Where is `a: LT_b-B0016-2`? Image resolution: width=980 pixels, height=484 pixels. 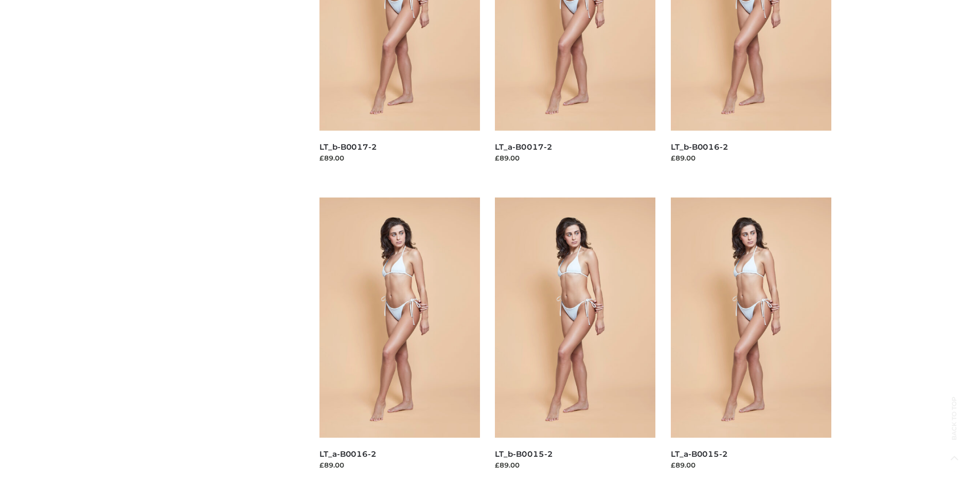 a: LT_b-B0016-2 is located at coordinates (700, 146).